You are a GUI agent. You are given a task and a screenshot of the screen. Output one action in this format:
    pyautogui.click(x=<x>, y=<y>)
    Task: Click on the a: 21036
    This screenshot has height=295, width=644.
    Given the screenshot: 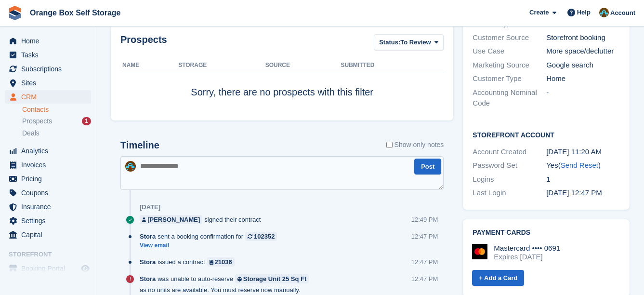 What is the action you would take?
    pyautogui.click(x=220, y=261)
    